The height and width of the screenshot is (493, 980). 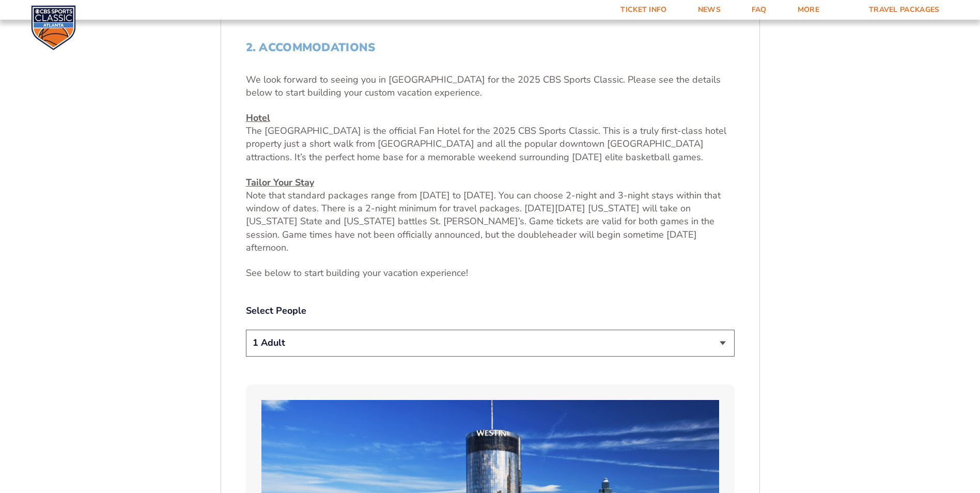 What do you see at coordinates (490, 310) in the screenshot?
I see `label: Select People` at bounding box center [490, 310].